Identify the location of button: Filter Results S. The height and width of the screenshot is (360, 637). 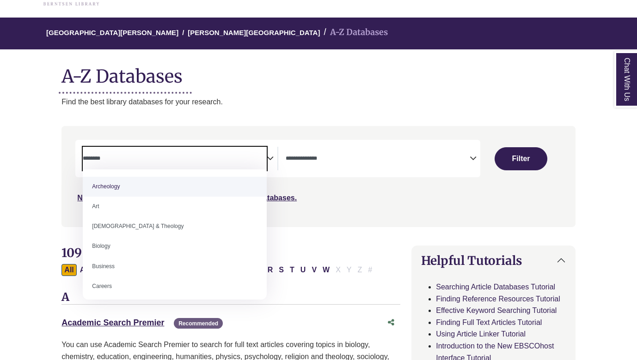
(281, 270).